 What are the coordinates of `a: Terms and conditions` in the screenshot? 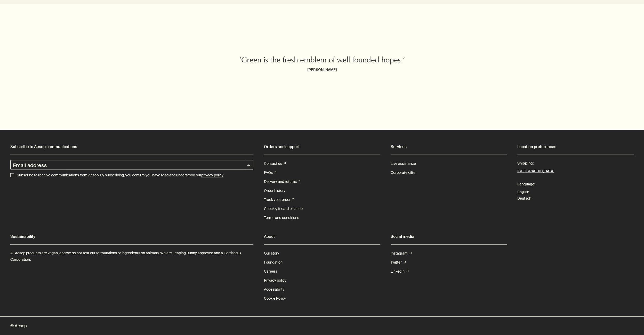 It's located at (282, 218).